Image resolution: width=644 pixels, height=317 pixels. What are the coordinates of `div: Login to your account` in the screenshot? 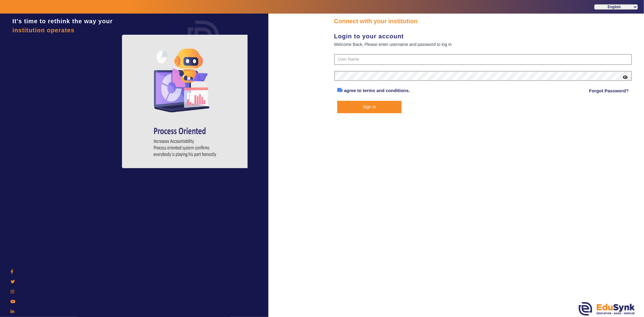 It's located at (483, 37).